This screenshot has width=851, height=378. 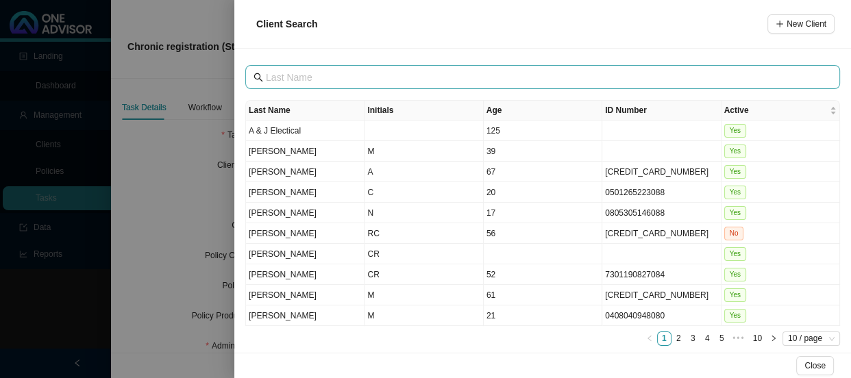 I want to click on li: 3, so click(x=692, y=338).